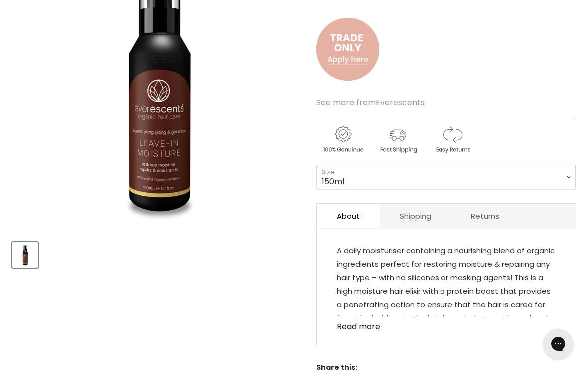 This screenshot has height=372, width=588. What do you see at coordinates (20, 18) in the screenshot?
I see `button: Gorgias live chat` at bounding box center [20, 18].